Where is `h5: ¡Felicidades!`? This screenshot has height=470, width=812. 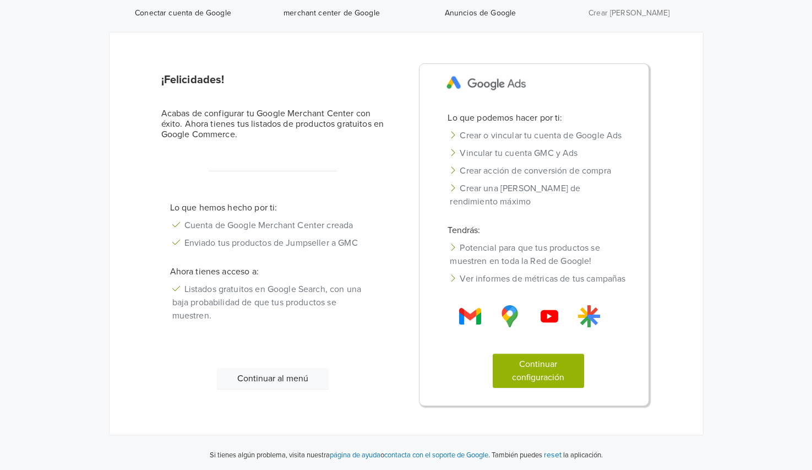 h5: ¡Felicidades! is located at coordinates (273, 80).